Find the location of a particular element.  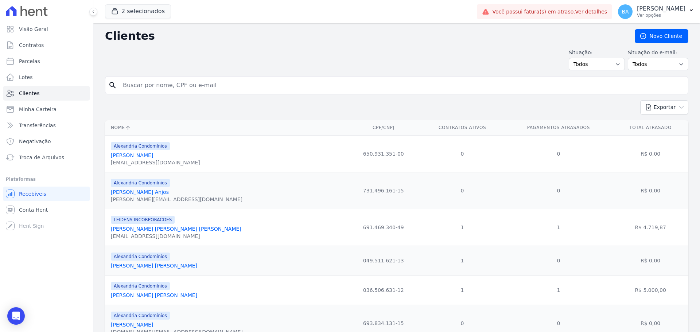

button: Exportar is located at coordinates (664, 107).